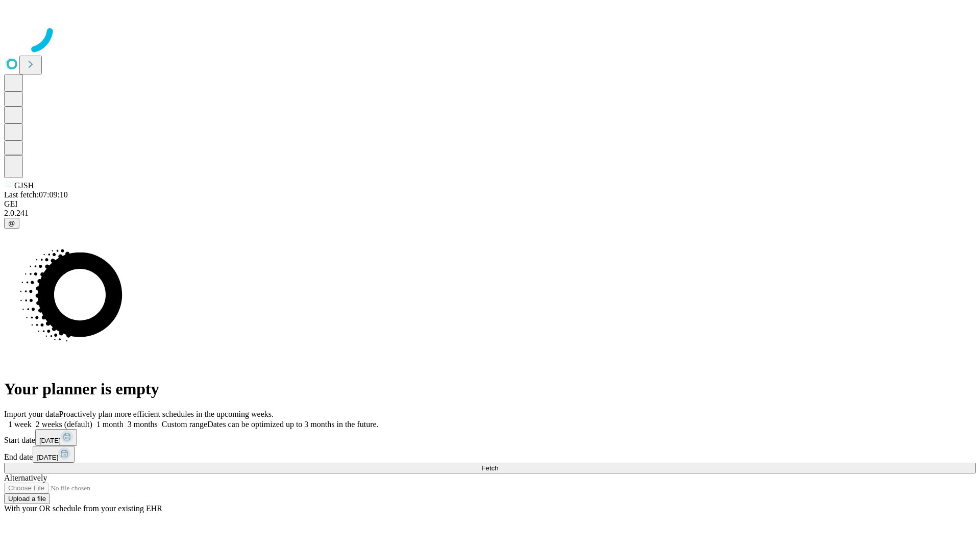 Image resolution: width=980 pixels, height=551 pixels. I want to click on div: Start date, so click(490, 437).